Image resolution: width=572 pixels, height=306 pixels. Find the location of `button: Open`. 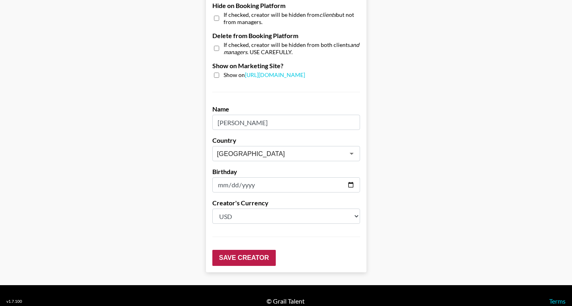

button: Open is located at coordinates (352, 154).